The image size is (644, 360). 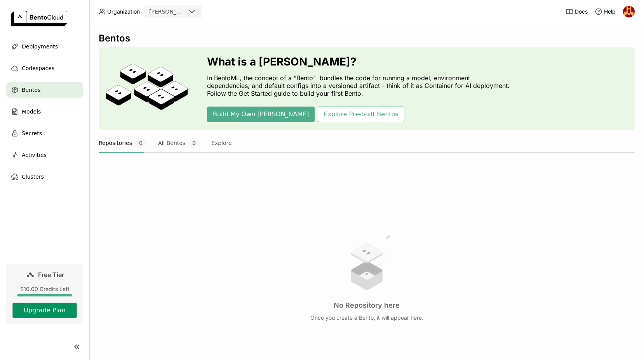 What do you see at coordinates (32, 133) in the screenshot?
I see `span: Secrets` at bounding box center [32, 133].